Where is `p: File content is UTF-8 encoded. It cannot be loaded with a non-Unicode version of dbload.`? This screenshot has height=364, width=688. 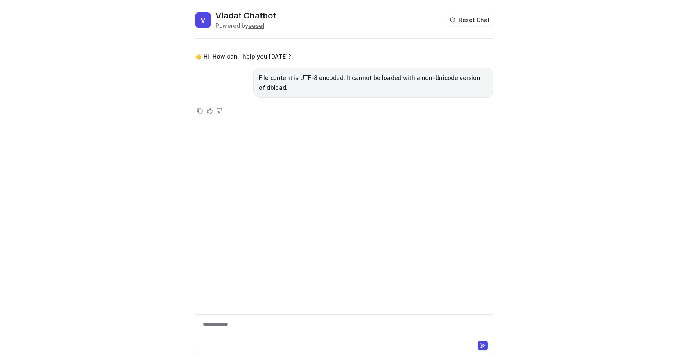
p: File content is UTF-8 encoded. It cannot be loaded with a non-Unicode version of dbload. is located at coordinates (373, 83).